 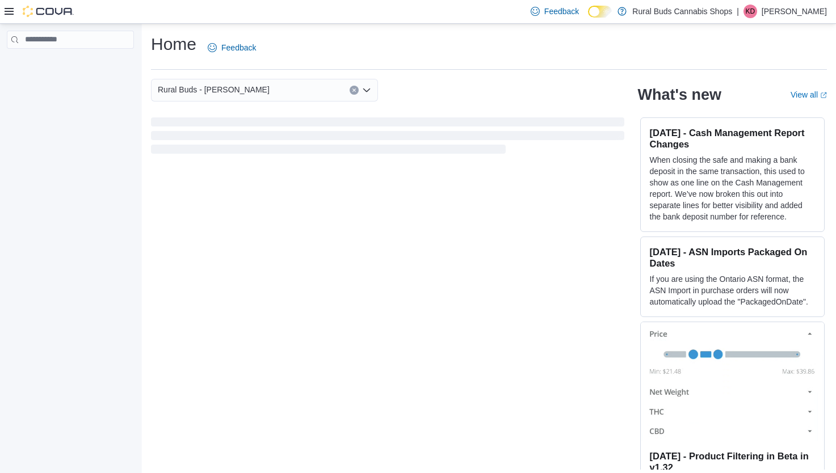 I want to click on svg: External link, so click(x=823, y=95).